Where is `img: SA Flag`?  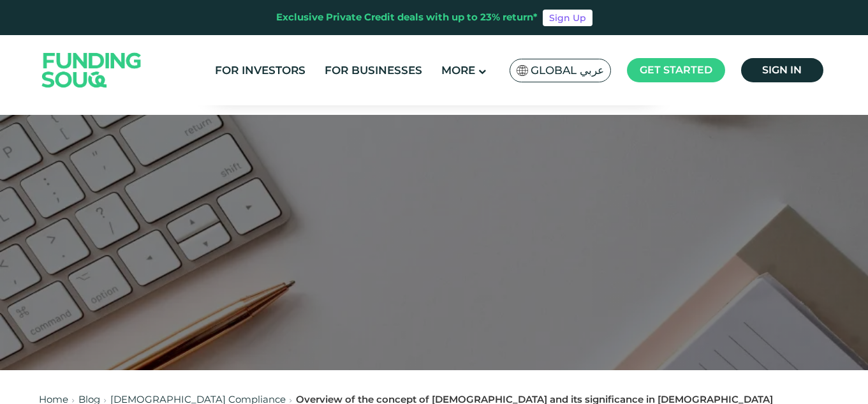 img: SA Flag is located at coordinates (523, 70).